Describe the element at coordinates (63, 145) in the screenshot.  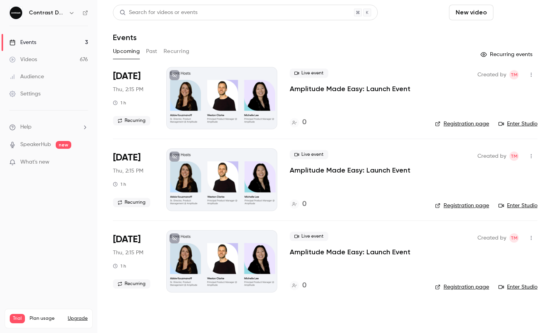
I see `span: new` at that location.